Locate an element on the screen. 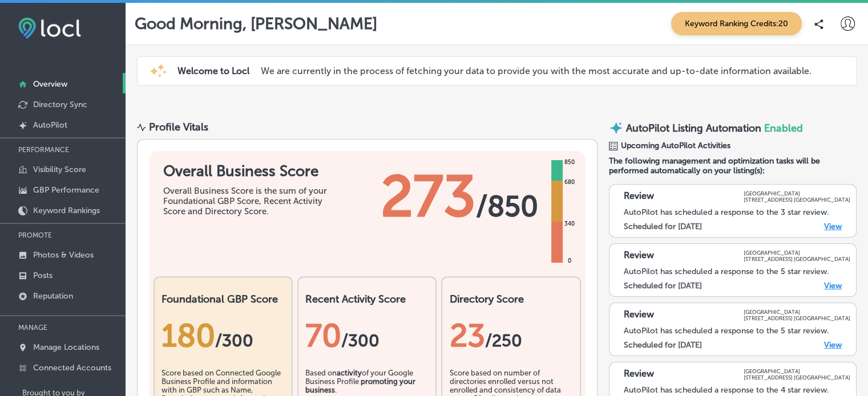 Image resolution: width=868 pixels, height=396 pixels. span: /300 is located at coordinates (360, 340).